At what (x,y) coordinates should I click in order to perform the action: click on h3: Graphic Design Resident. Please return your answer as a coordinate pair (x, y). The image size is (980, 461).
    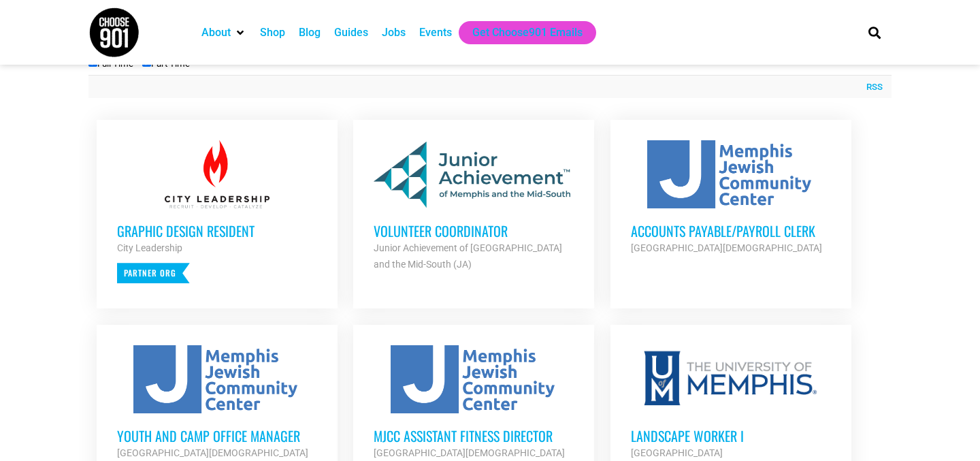
    Looking at the image, I should click on (217, 231).